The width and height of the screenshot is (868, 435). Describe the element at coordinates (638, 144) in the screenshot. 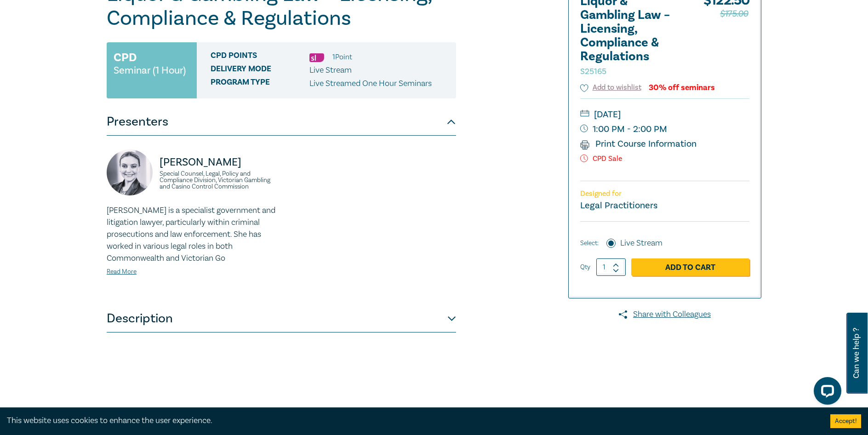

I see `a: Print Course Information` at that location.